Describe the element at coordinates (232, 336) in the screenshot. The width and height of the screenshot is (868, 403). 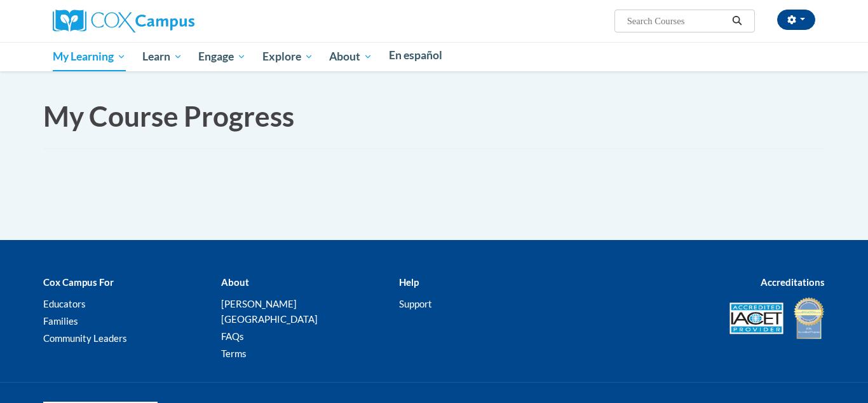
I see `a: FAQs` at that location.